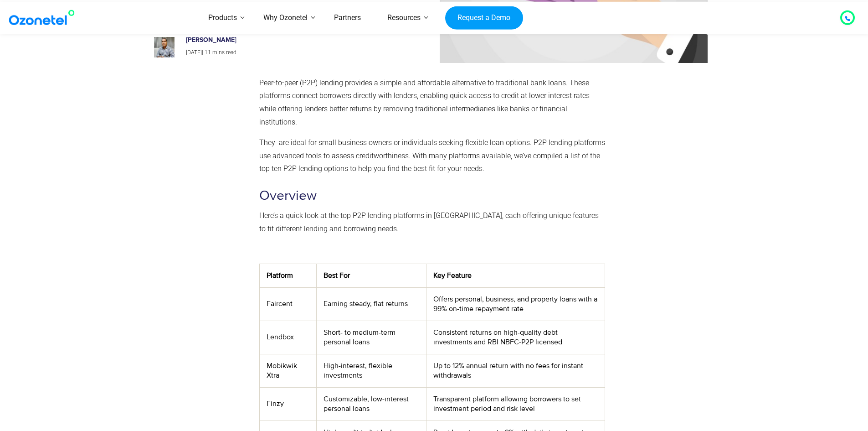 The width and height of the screenshot is (868, 431). What do you see at coordinates (484, 18) in the screenshot?
I see `a: Request a Demo` at bounding box center [484, 18].